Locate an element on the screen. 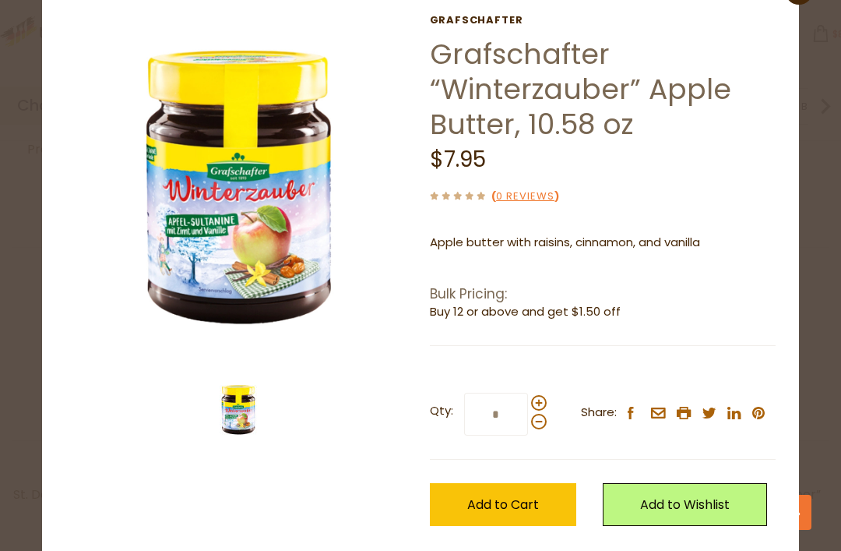 The image size is (841, 551). h1: Bulk Pricing: is located at coordinates (603, 294).